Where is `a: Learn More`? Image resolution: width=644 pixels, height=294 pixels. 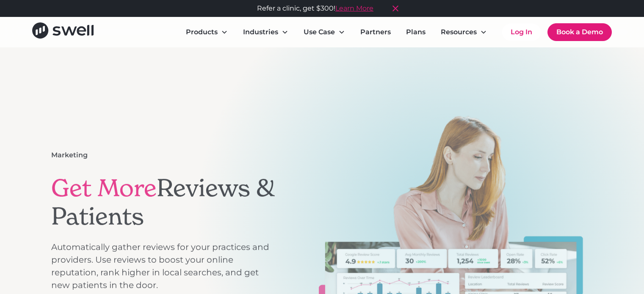
a: Learn More is located at coordinates (355, 9).